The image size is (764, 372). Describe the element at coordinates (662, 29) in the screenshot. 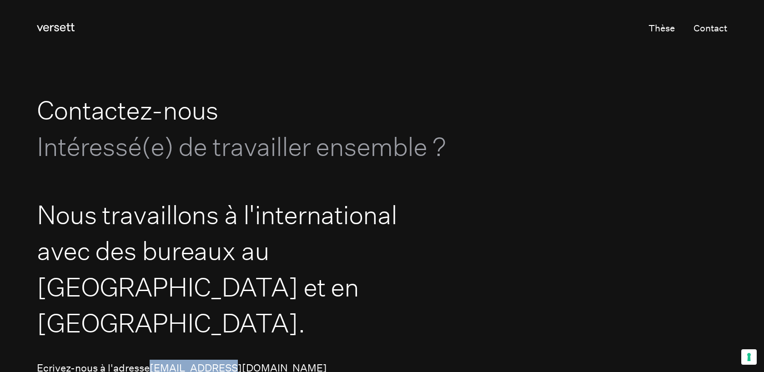

I see `a: Thèse` at that location.